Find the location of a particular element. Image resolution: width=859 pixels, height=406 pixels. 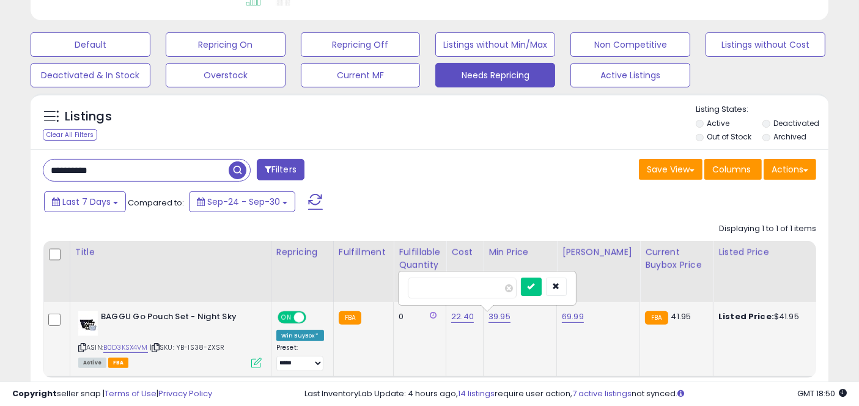

span: Columns is located at coordinates (731, 169).